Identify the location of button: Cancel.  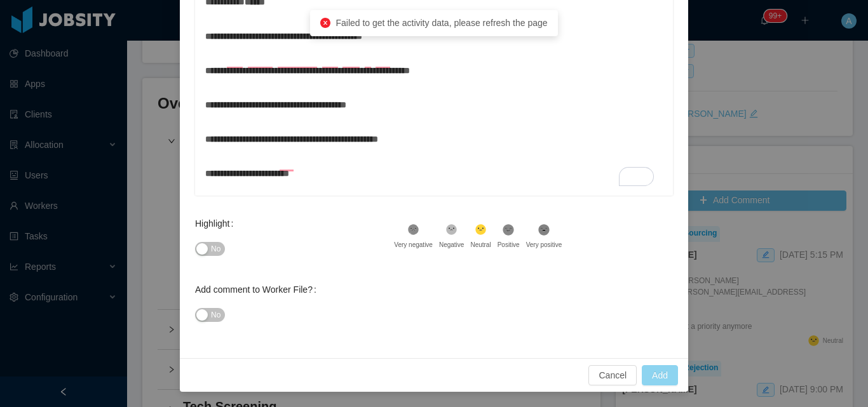
(613, 376).